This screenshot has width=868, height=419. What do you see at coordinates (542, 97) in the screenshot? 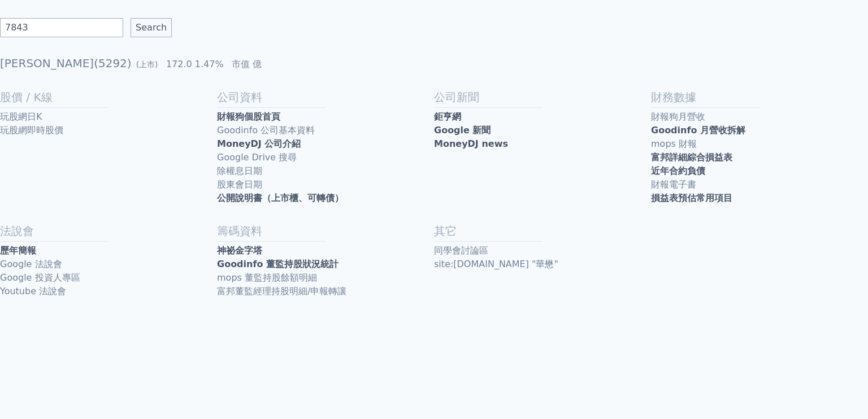
I see `h2: 公司新聞` at bounding box center [542, 97].